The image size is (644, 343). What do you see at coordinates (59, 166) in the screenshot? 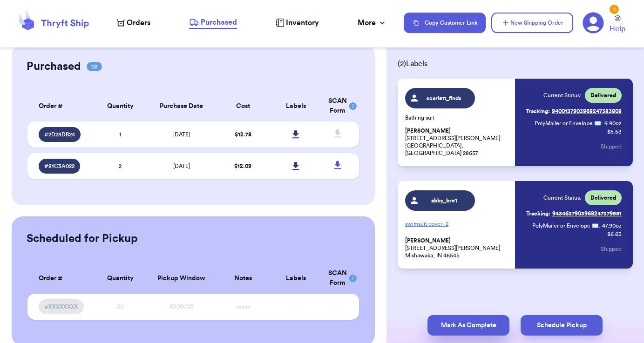
I see `span: # 81C3A022` at bounding box center [59, 166].